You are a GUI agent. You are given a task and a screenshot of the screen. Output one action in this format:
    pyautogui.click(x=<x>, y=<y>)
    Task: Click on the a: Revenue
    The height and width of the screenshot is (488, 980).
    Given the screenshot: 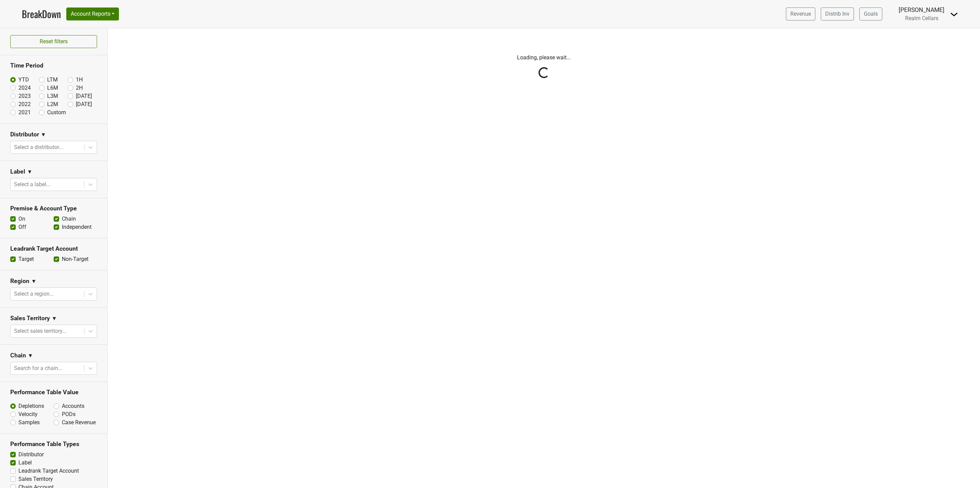 What is the action you would take?
    pyautogui.click(x=800, y=14)
    